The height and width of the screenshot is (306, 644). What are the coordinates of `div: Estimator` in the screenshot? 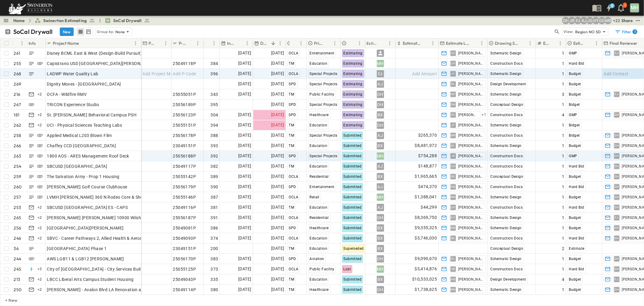 It's located at (372, 43).